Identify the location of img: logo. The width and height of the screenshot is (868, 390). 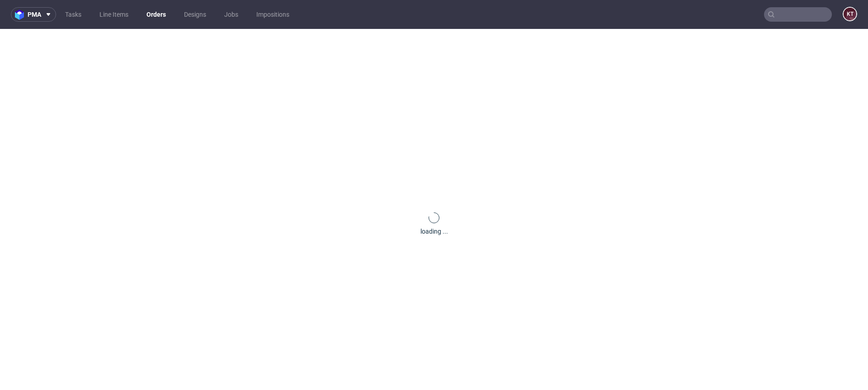
(21, 14).